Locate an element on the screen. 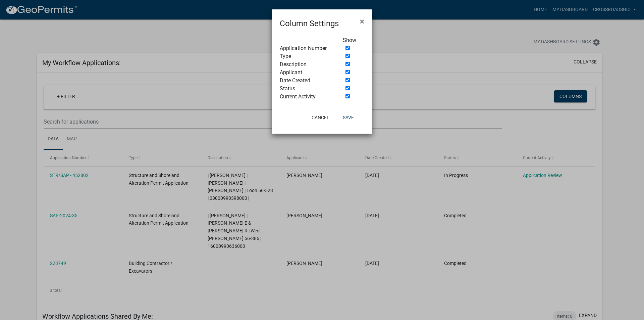  div: Application Number is located at coordinates (306, 48).